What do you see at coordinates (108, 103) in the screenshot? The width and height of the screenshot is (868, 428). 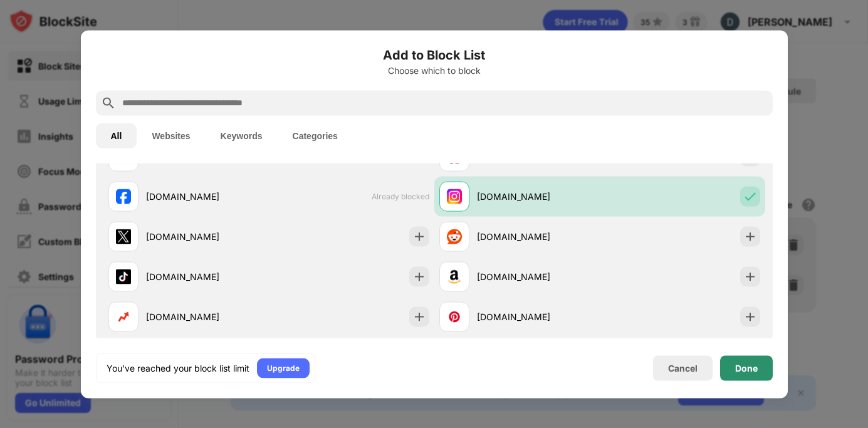 I see `img: search.svg` at bounding box center [108, 103].